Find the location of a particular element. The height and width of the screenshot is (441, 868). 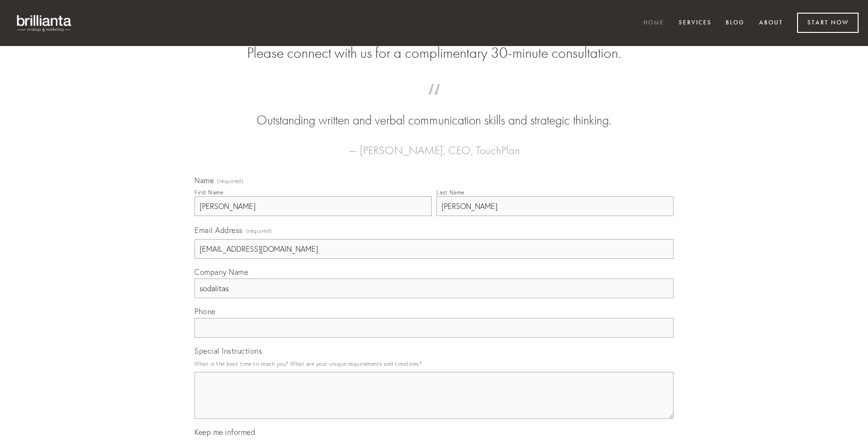

span: Special Instructions is located at coordinates (228, 351).